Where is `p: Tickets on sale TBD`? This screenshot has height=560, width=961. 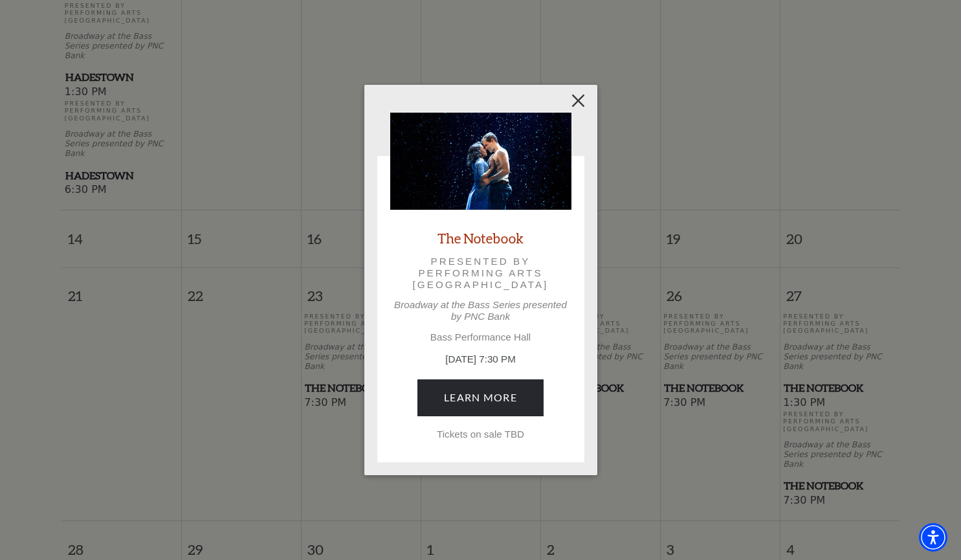 p: Tickets on sale TBD is located at coordinates (480, 434).